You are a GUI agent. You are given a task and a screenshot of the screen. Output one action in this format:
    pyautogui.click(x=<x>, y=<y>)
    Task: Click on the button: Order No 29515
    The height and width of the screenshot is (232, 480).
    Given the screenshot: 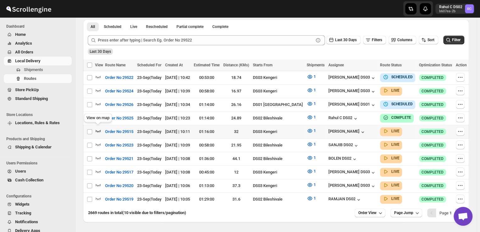 What is the action you would take?
    pyautogui.click(x=119, y=132)
    